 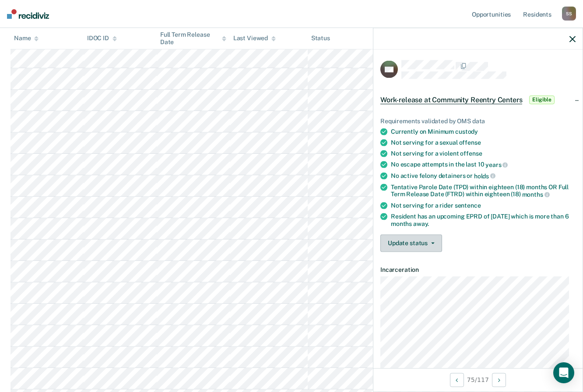 What do you see at coordinates (468, 206) in the screenshot?
I see `span: sentence` at bounding box center [468, 206].